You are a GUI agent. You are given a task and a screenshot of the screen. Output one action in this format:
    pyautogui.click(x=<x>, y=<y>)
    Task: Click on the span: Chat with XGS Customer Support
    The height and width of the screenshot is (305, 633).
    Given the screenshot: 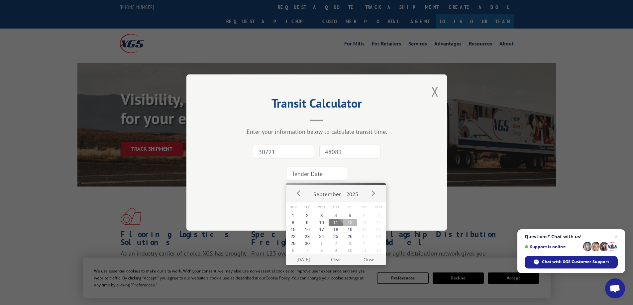 What is the action you would take?
    pyautogui.click(x=576, y=262)
    